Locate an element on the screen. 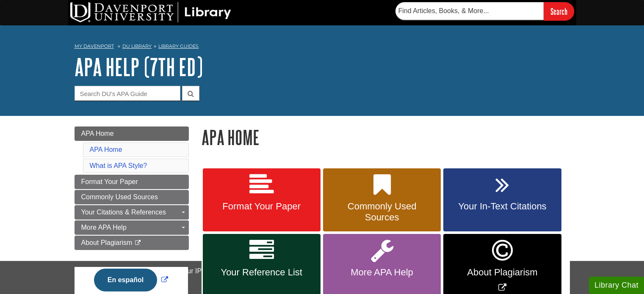 Image resolution: width=644 pixels, height=294 pixels. a: Your In-Text Citations is located at coordinates (502, 200).